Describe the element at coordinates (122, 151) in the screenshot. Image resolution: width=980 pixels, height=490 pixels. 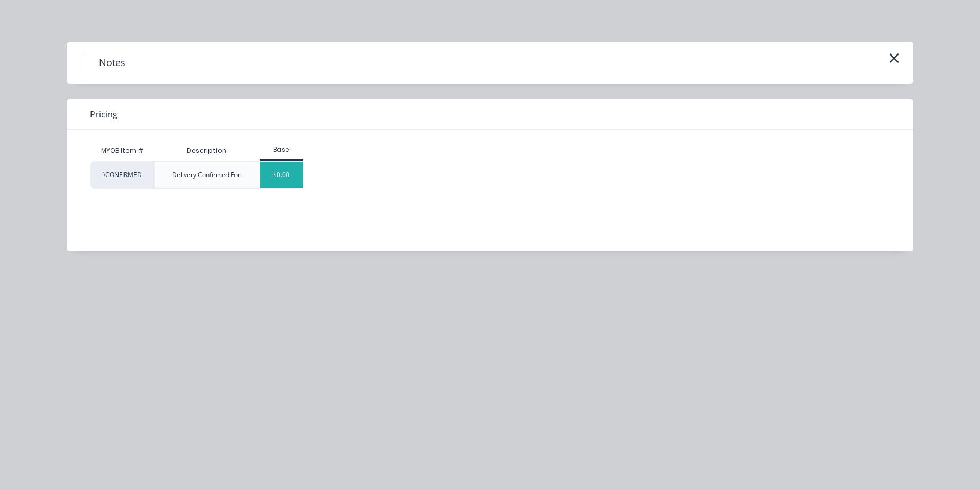
I see `div: MYOB Item #` at that location.